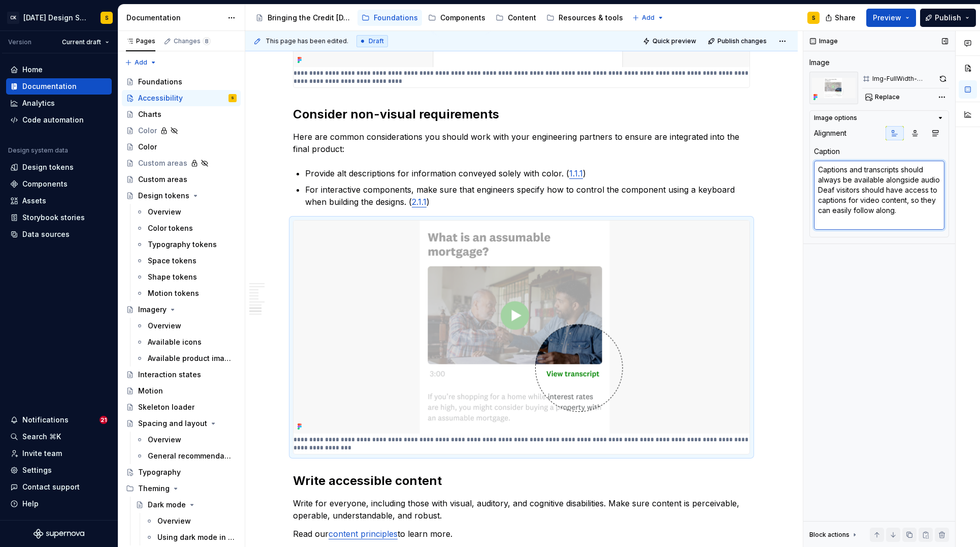 Image resolution: width=980 pixels, height=547 pixels. I want to click on a: Color tokens, so click(186, 228).